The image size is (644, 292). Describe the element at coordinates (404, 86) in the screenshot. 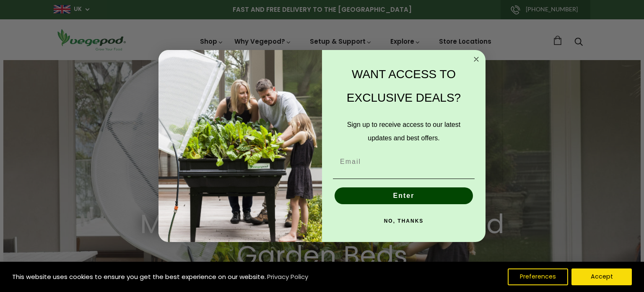

I see `span: WANT ACCESS TO EXCLUSIVE DEALS?` at that location.